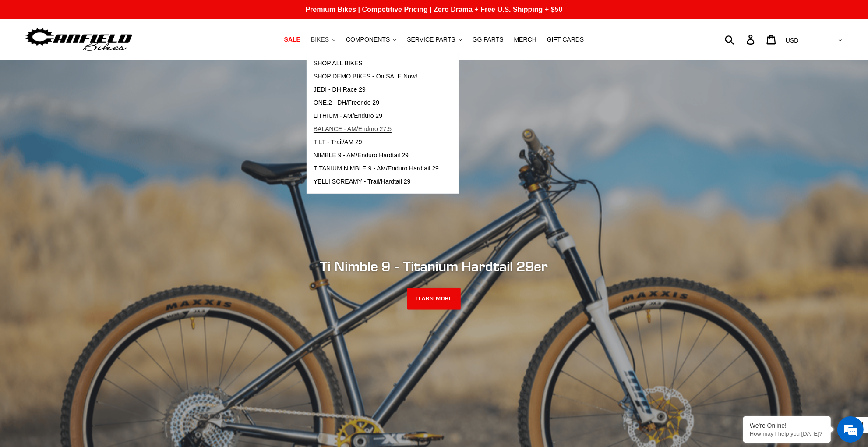  Describe the element at coordinates (787, 433) in the screenshot. I see `p: How may I help you today?` at that location.